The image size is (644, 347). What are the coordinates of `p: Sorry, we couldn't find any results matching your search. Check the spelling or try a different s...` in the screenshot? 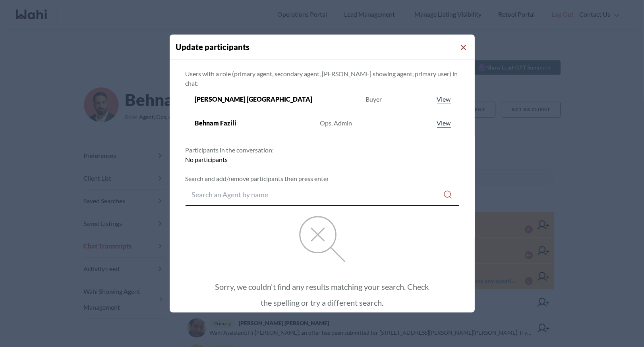 It's located at (322, 295).